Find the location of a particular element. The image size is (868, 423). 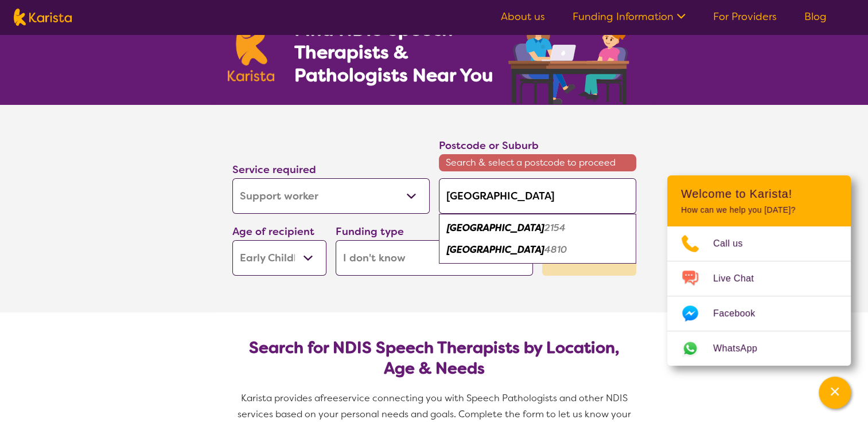

h2: Search for NDIS Speech Therapists by Location, Age & Needs is located at coordinates (434, 358).